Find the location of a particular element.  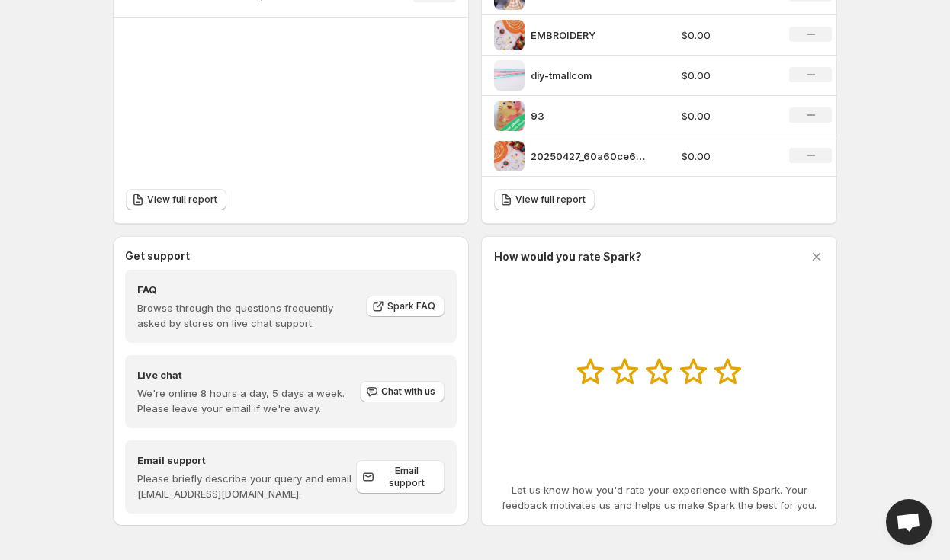

p: We're online 8 hours a day, 5 days a week. Please leave your email if we're away. is located at coordinates (248, 401).